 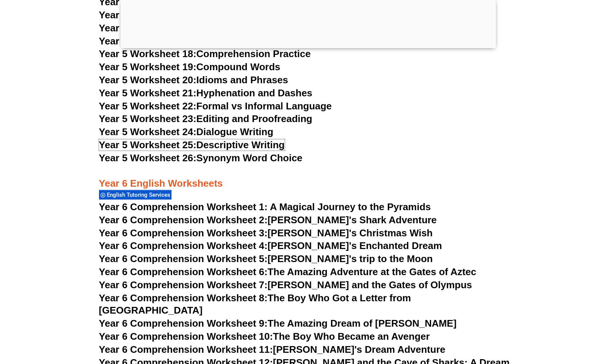 I want to click on a: Year 6 Comprehension Worksheet 10:The Boy Who Became an Avenger, so click(x=265, y=336).